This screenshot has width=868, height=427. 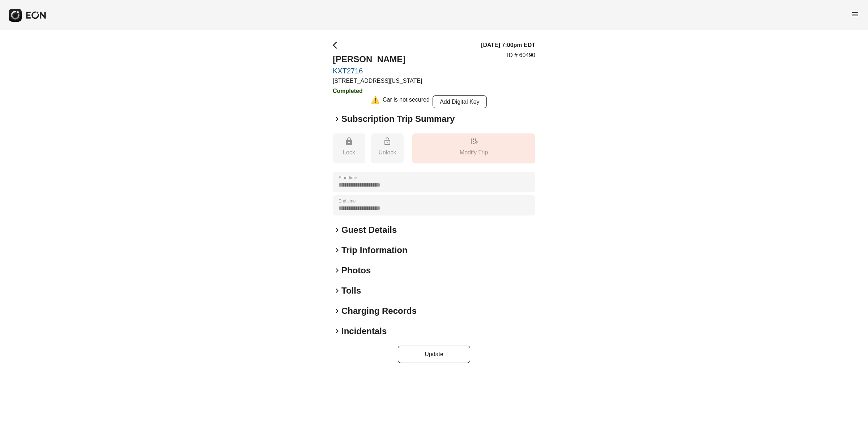 What do you see at coordinates (337, 45) in the screenshot?
I see `span: arrow_back_ios` at bounding box center [337, 45].